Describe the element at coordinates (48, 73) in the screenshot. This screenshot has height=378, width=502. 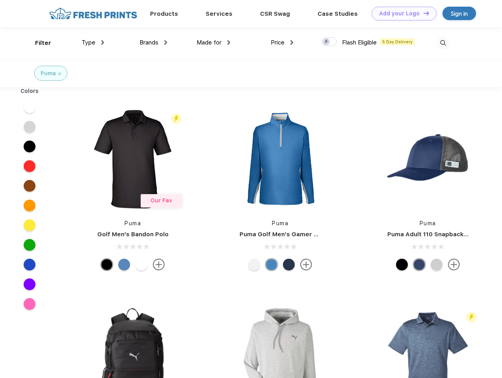
I see `div: Puma` at that location.